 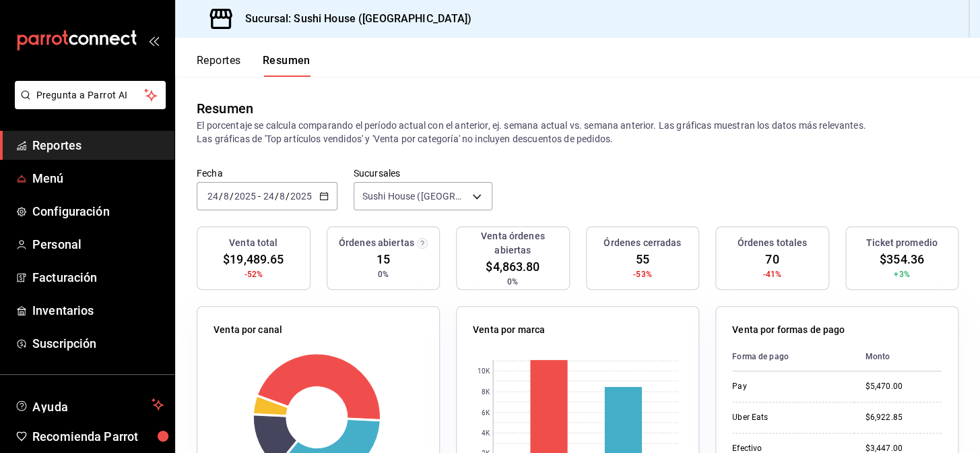 What do you see at coordinates (642, 243) in the screenshot?
I see `h3: Órdenes cerradas` at bounding box center [642, 243].